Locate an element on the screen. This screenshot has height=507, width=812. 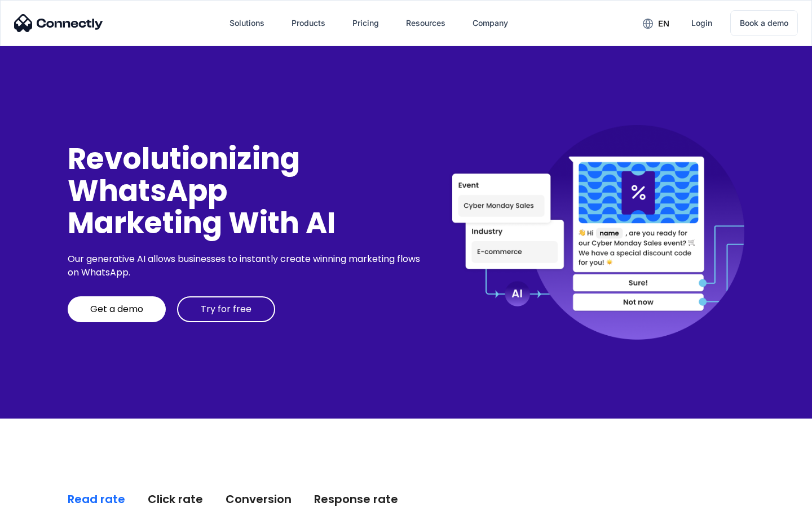
div: Resources is located at coordinates (426, 23).